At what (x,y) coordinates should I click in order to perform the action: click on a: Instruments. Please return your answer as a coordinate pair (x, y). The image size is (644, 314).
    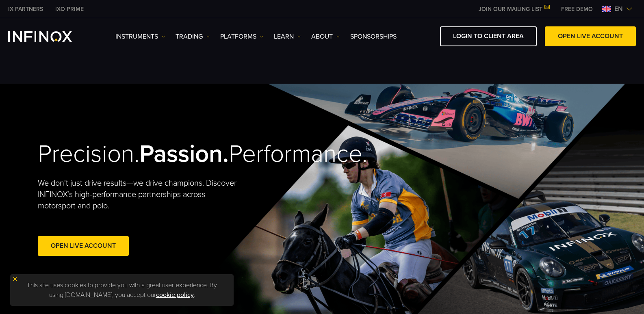
    Looking at the image, I should click on (141, 37).